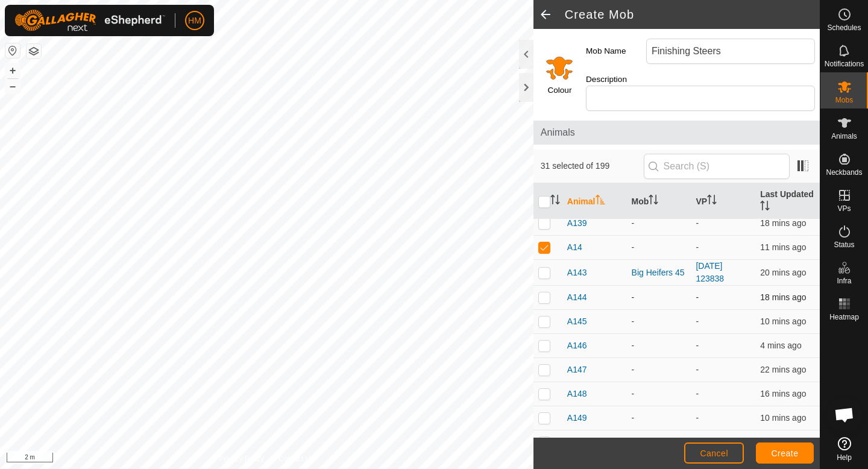  Describe the element at coordinates (90, 20) in the screenshot. I see `img: Gallagher Logo` at that location.